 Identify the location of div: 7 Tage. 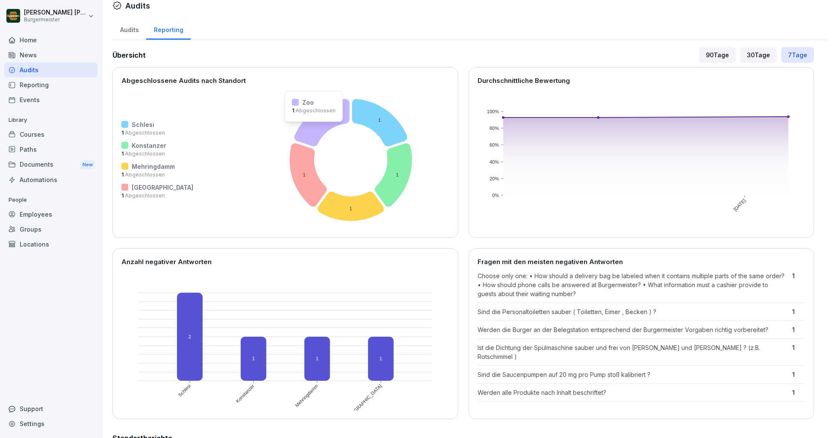
(797, 55).